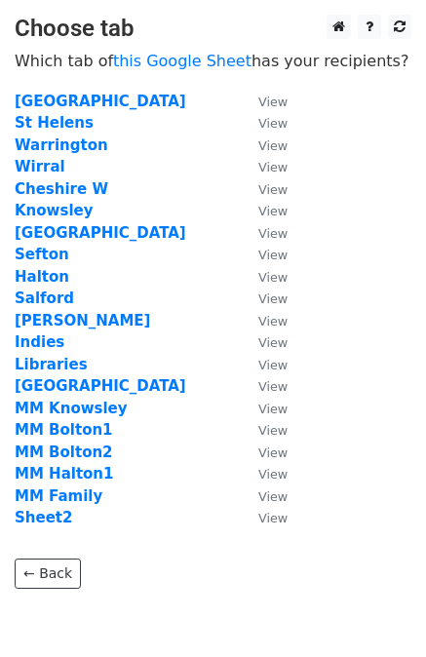 The width and height of the screenshot is (426, 657). What do you see at coordinates (182, 60) in the screenshot?
I see `a: this Google Sheet` at bounding box center [182, 60].